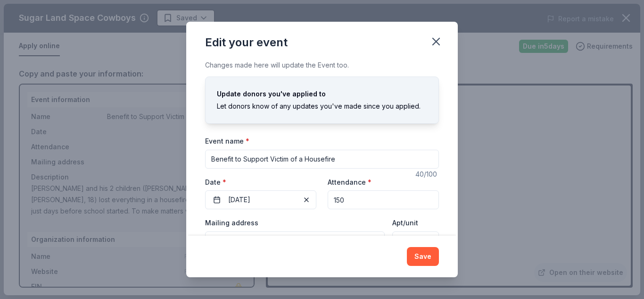 Image resolution: width=644 pixels, height=299 pixels. What do you see at coordinates (424, 256) in the screenshot?
I see `button: Save` at bounding box center [424, 256].